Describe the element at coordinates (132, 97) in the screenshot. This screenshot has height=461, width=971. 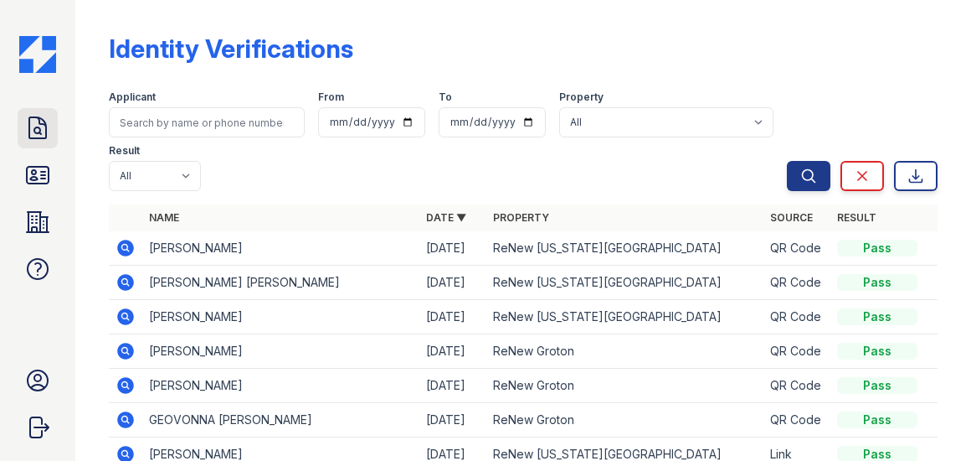
I see `label: Applicant` at that location.